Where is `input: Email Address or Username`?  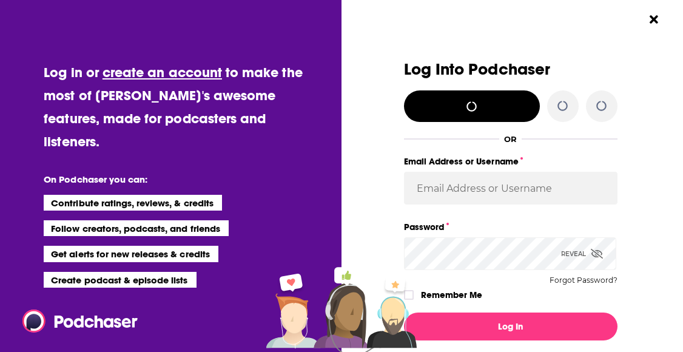 input: Email Address or Username is located at coordinates (511, 188).